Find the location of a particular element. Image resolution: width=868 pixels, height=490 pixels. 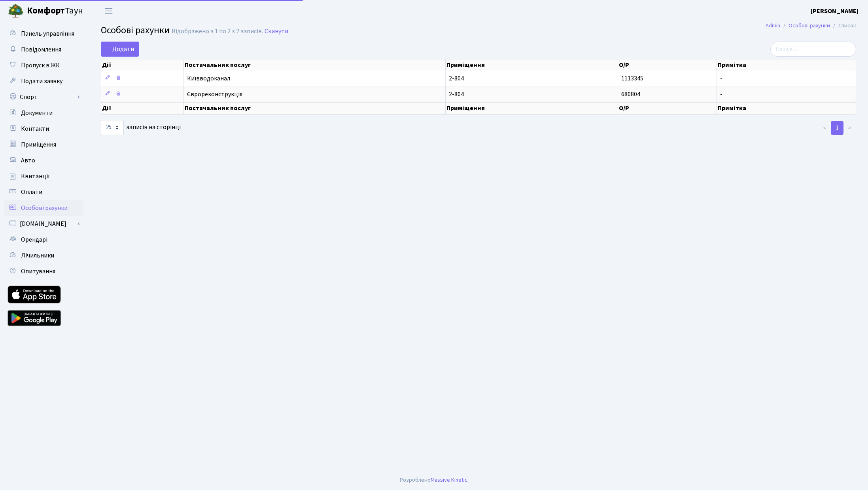

span: Приміщення is located at coordinates (39, 145).